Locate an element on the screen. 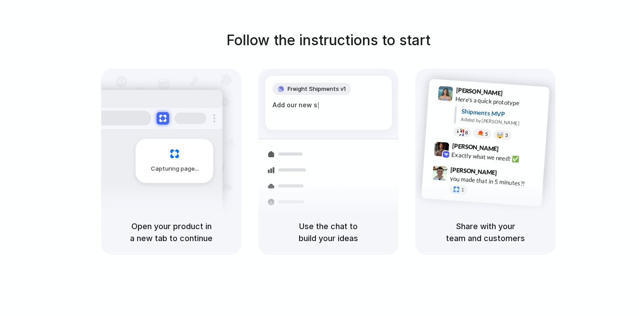  span: 9:47 AM is located at coordinates (508, 174).